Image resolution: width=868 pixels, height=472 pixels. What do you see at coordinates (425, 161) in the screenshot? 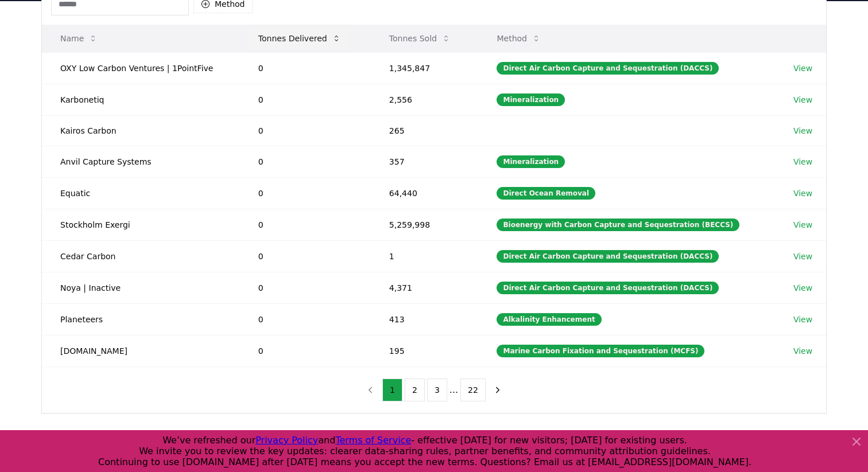
I see `td: 357` at bounding box center [425, 161].